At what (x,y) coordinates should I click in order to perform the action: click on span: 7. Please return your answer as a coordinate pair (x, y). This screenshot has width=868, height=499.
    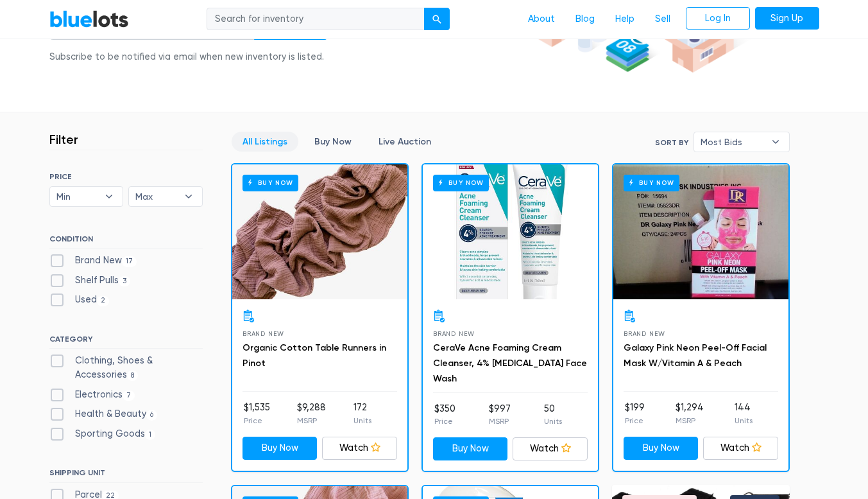
    Looking at the image, I should click on (129, 395).